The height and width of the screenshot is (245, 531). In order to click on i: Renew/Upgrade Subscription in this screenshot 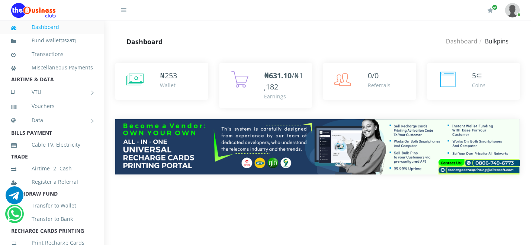, I will do `click(490, 10)`.